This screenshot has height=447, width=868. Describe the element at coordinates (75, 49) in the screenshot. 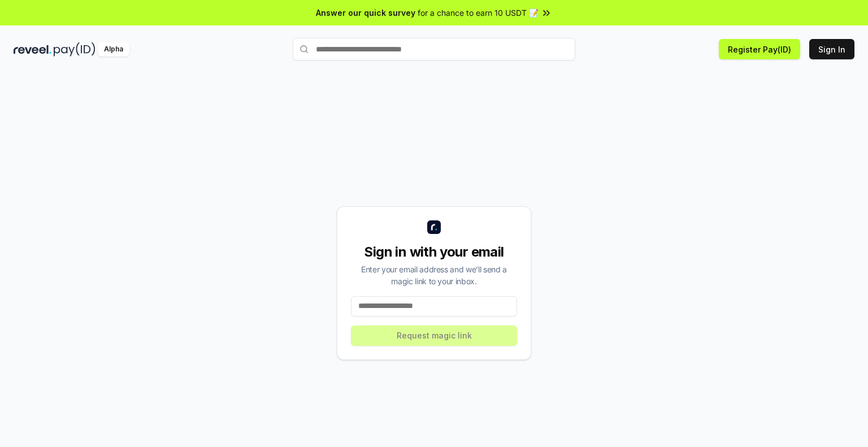

I see `img: pay_id` at that location.